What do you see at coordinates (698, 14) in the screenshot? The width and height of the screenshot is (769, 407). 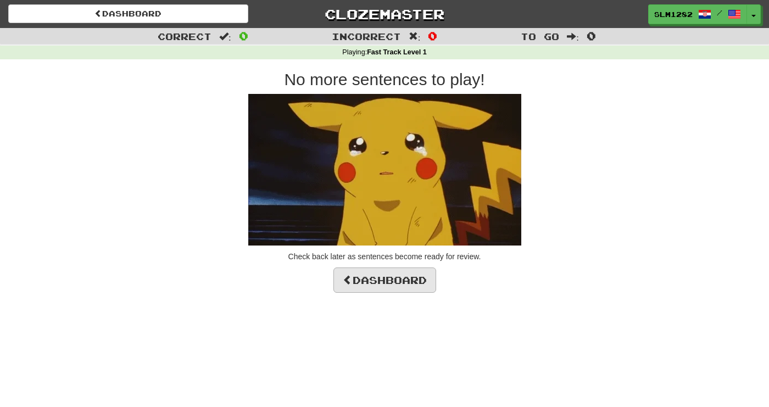 I see `a: slm1282 /` at bounding box center [698, 14].